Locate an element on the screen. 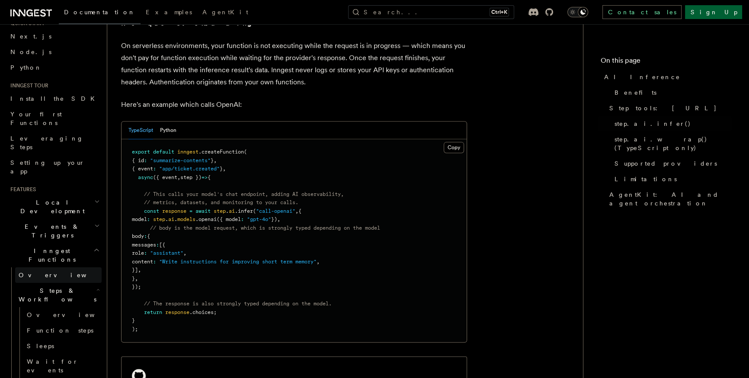  span: "summarize-contents" is located at coordinates (180, 160).